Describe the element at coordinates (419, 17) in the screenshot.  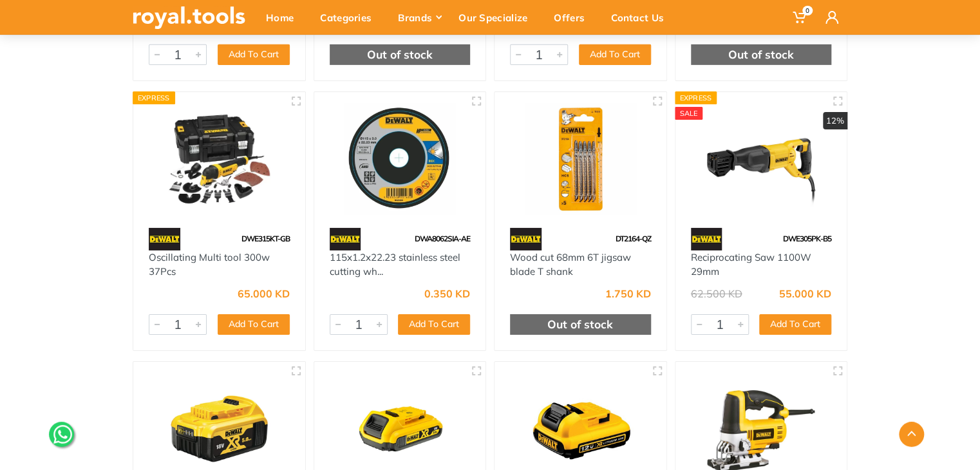
I see `div: Brands` at that location.